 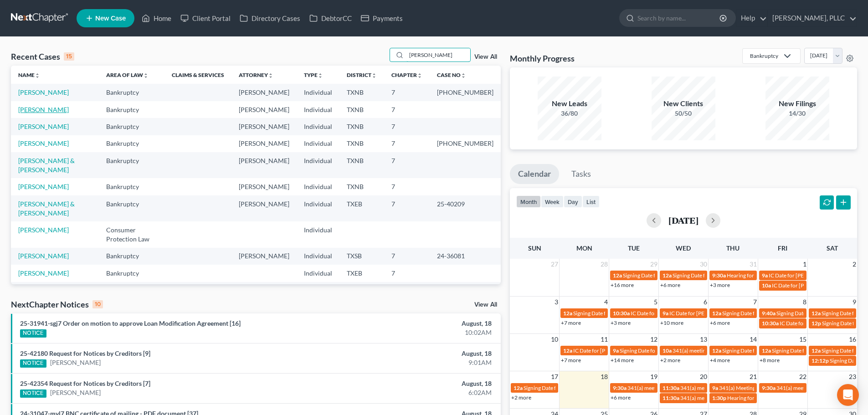 I want to click on span: Mon, so click(x=584, y=248).